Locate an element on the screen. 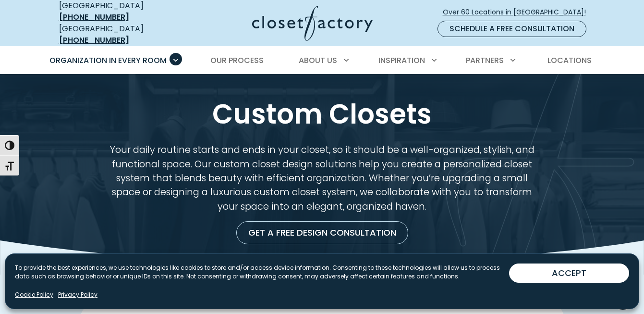 The width and height of the screenshot is (644, 314). a: Schedule a Free Consultation is located at coordinates (512, 29).